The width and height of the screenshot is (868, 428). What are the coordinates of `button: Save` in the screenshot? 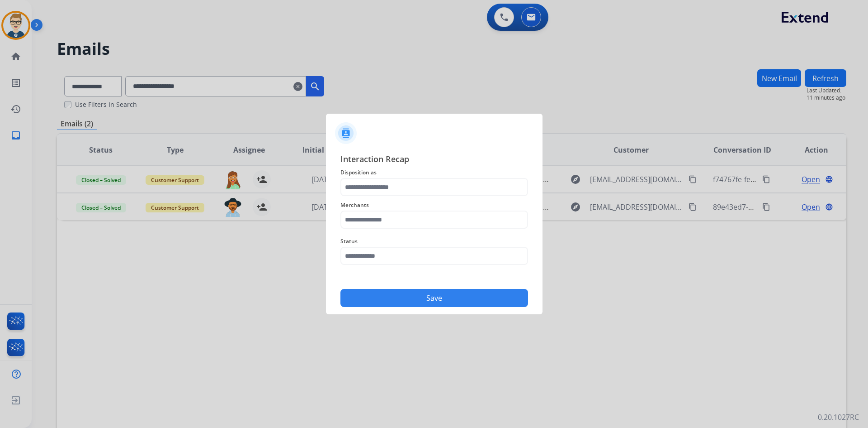 It's located at (434, 298).